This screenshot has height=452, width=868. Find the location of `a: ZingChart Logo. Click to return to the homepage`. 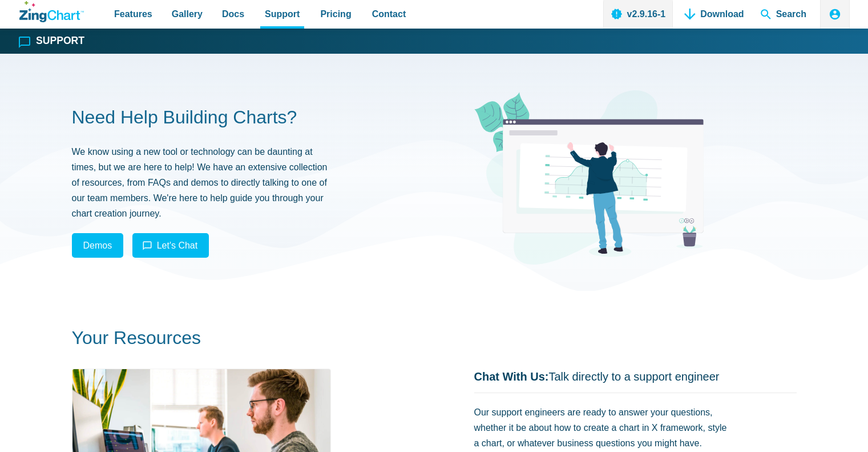

a: ZingChart Logo. Click to return to the homepage is located at coordinates (51, 11).